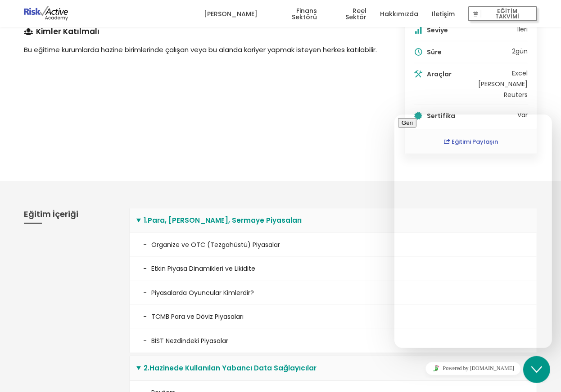 The image size is (561, 392). I want to click on li: BİST Nezdindeki Piyasalar, so click(333, 342).